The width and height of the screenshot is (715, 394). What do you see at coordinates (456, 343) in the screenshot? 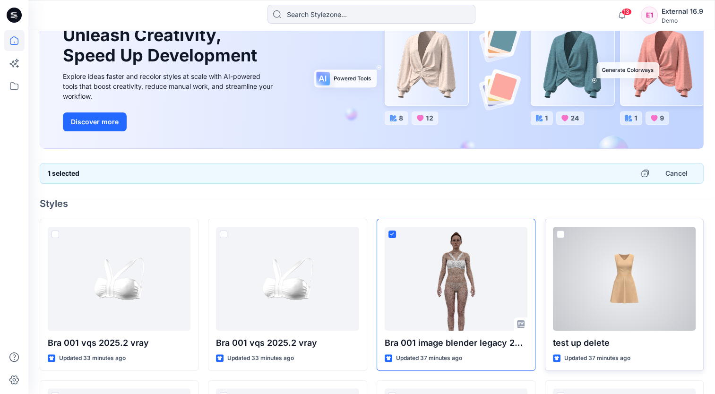
I see `p: Bra 001 image blender legacy 2024.2` at bounding box center [456, 343].